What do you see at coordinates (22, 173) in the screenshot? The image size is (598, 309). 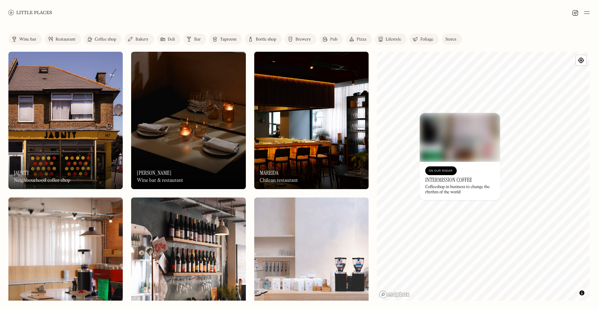 I see `h3: Jaunty` at bounding box center [22, 173].